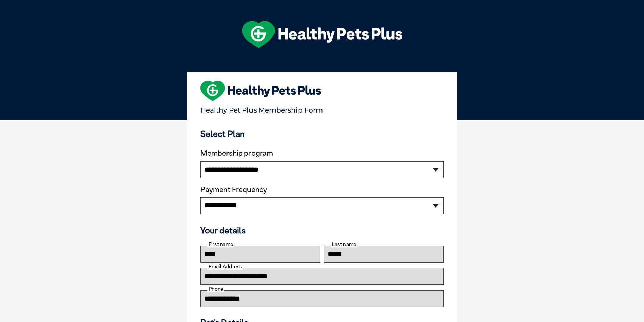  What do you see at coordinates (221, 244) in the screenshot?
I see `label: First name` at bounding box center [221, 244].